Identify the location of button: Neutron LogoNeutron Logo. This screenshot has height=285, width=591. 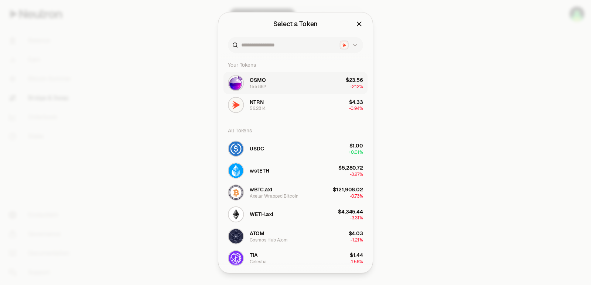
(349, 45).